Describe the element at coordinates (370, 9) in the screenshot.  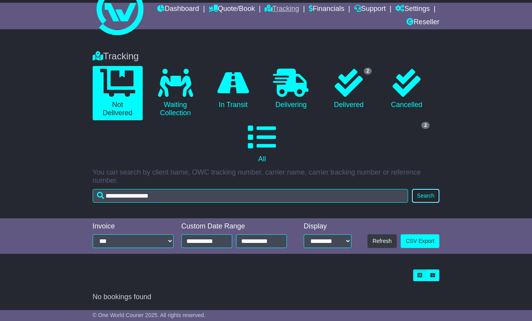
I see `a: Support` at that location.